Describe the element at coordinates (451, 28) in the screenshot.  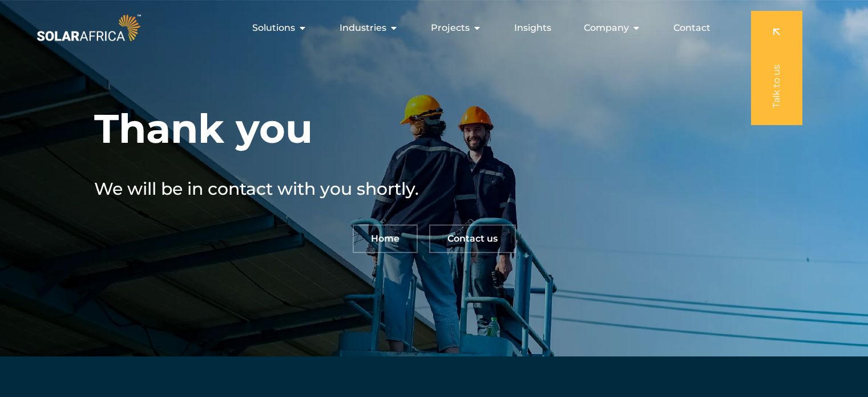
I see `span: Projects` at that location.